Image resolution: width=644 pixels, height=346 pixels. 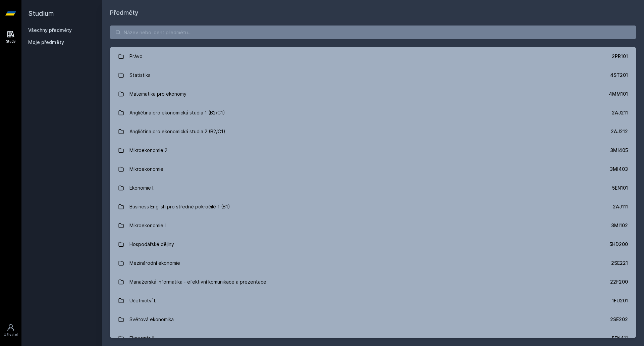 What do you see at coordinates (373, 169) in the screenshot?
I see `a: Mikroekonomie 3MI403` at bounding box center [373, 169].